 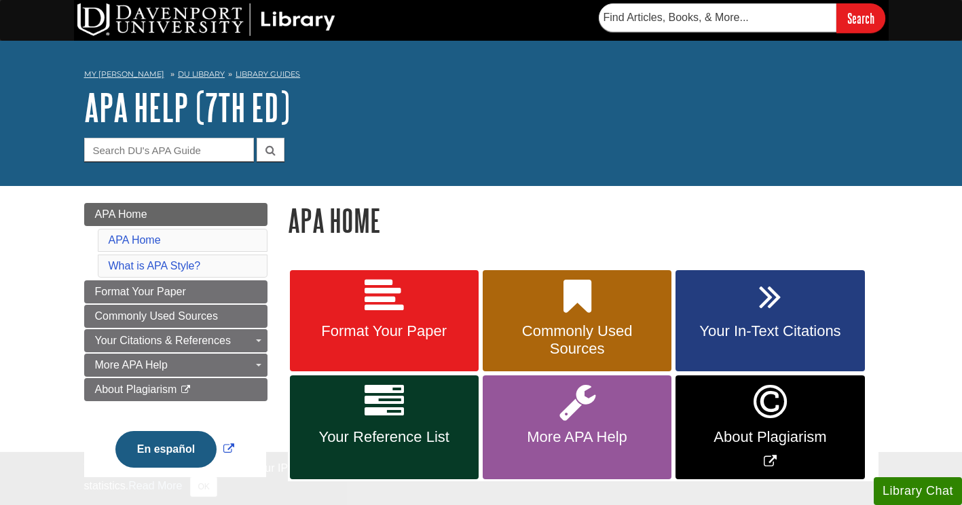 What do you see at coordinates (187, 107) in the screenshot?
I see `a: APA Help (7th Ed)` at bounding box center [187, 107].